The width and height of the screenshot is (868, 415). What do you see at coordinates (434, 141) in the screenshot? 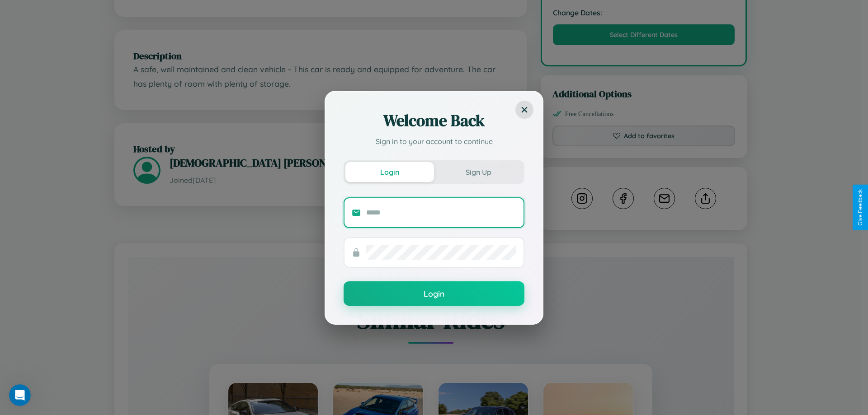
I see `p: Sign in to your account to continue` at bounding box center [434, 141].